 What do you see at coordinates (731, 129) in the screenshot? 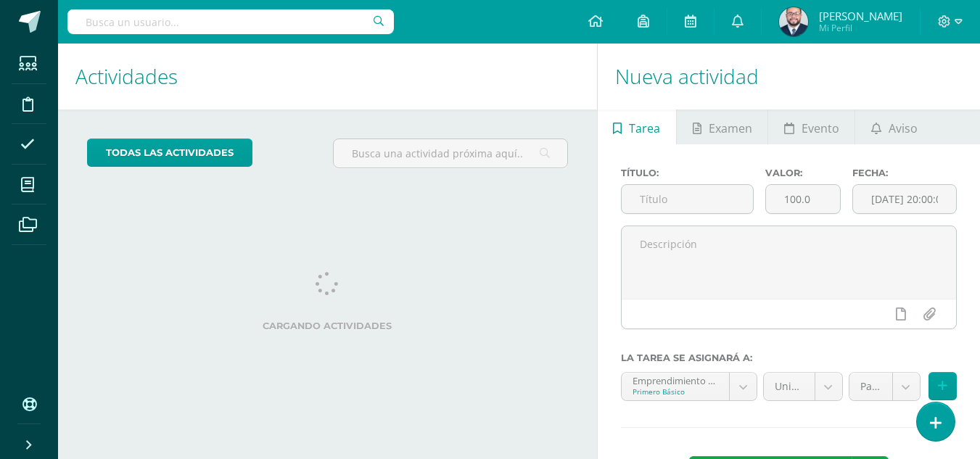
I see `span: Examen` at bounding box center [731, 129].